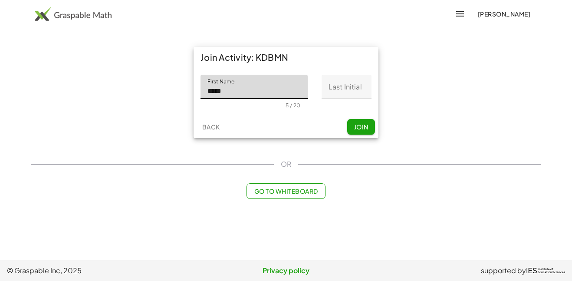  What do you see at coordinates (286, 191) in the screenshot?
I see `button: Go to Whiteboard` at bounding box center [286, 191].